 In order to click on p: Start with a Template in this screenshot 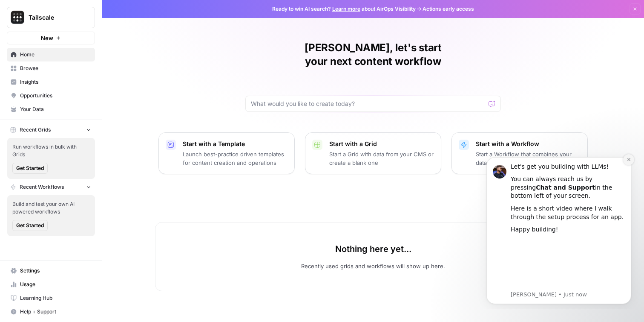, I will do `click(235, 144)`.